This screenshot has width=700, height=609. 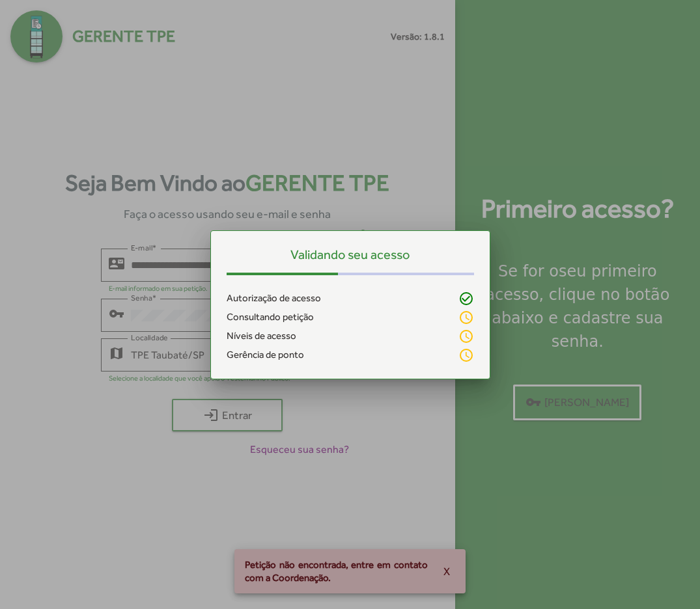 What do you see at coordinates (273, 298) in the screenshot?
I see `span: Autorização de acesso` at bounding box center [273, 298].